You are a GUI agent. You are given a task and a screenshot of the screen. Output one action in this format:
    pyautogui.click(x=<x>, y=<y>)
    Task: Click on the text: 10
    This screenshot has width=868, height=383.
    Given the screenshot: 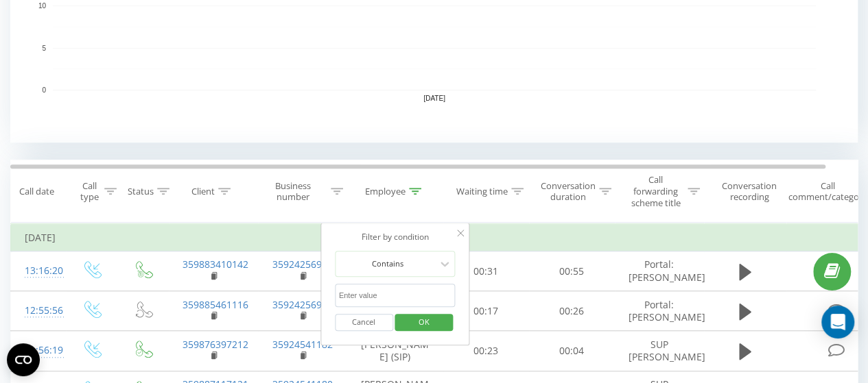 What is the action you would take?
    pyautogui.click(x=42, y=5)
    